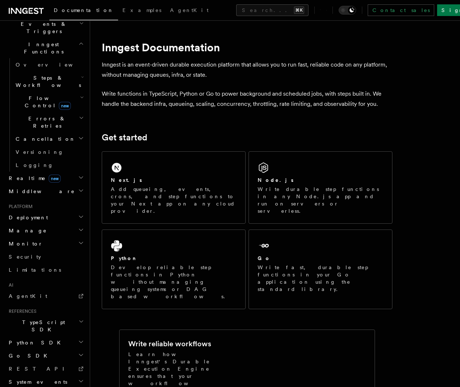 The image size is (460, 387). I want to click on a: Contact sales, so click(401, 10).